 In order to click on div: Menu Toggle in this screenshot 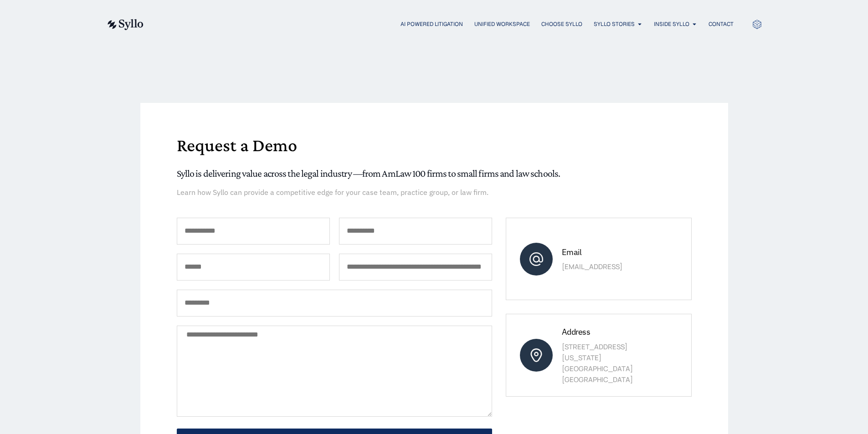, I will do `click(447, 24)`.